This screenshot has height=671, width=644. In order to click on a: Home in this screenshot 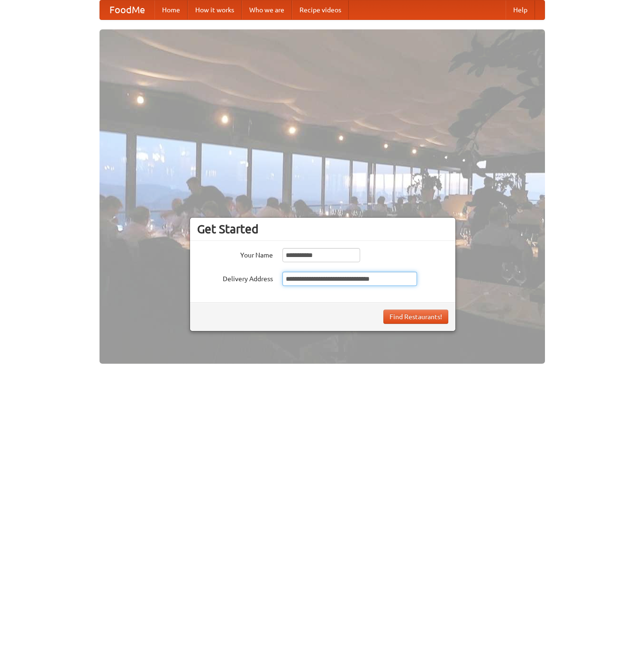, I will do `click(171, 10)`.